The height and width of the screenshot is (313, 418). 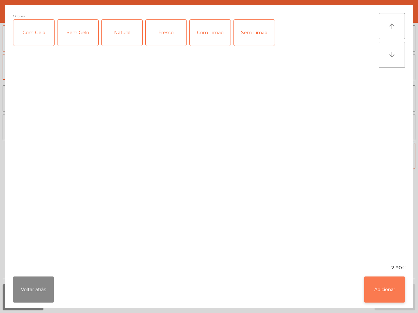 I want to click on div: Sem Limão, so click(x=254, y=33).